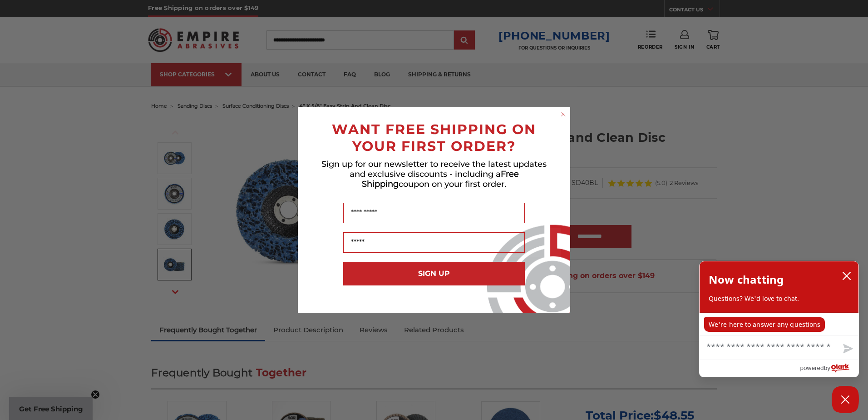  What do you see at coordinates (779, 319) in the screenshot?
I see `div: olark chatbox` at bounding box center [779, 319].